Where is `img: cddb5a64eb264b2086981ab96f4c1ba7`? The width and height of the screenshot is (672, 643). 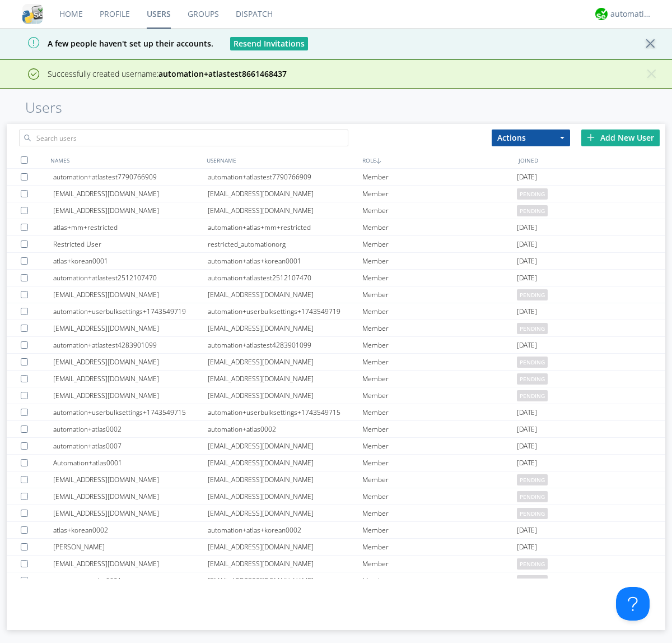 img: cddb5a64eb264b2086981ab96f4c1ba7 is located at coordinates (33, 14).